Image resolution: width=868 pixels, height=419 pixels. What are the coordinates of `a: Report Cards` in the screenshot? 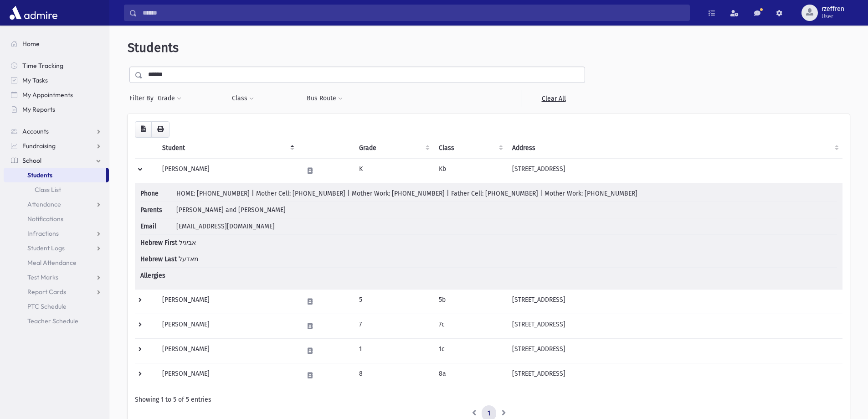 It's located at (56, 291).